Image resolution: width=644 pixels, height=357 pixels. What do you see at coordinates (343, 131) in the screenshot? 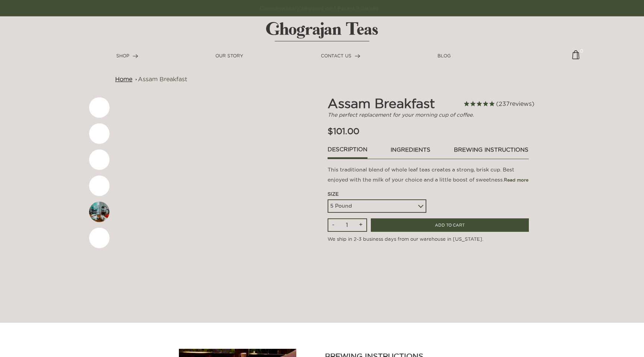
I see `span: $101.00` at bounding box center [343, 131].